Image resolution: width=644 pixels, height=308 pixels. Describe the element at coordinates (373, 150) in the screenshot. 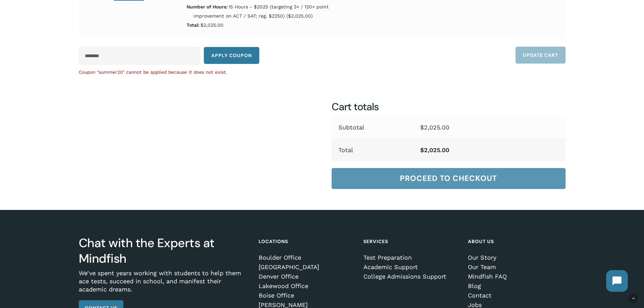

I see `th: Total` at that location.